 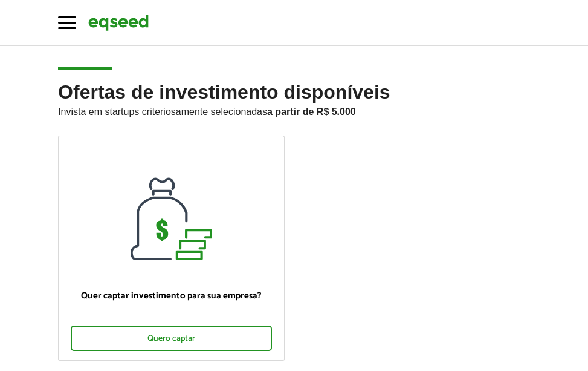 I want to click on p: Invista em startups criteriosamente selecionadas, so click(x=294, y=110).